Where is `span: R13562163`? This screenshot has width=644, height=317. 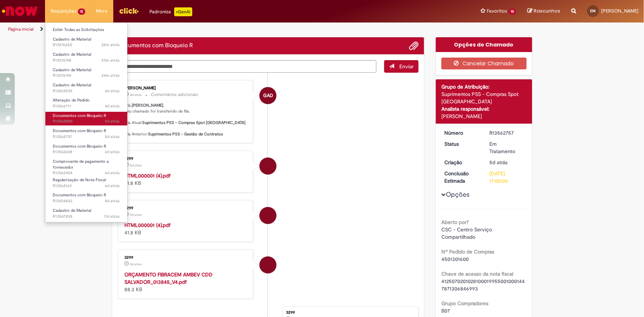 span: R13562163 is located at coordinates (86, 186).